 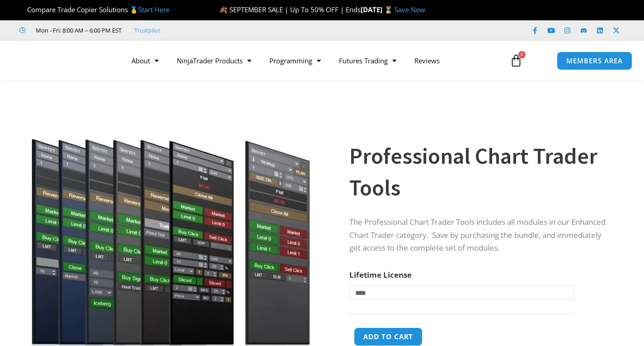 What do you see at coordinates (481, 172) in the screenshot?
I see `h1: Professional Chart Trader Tools` at bounding box center [481, 172].